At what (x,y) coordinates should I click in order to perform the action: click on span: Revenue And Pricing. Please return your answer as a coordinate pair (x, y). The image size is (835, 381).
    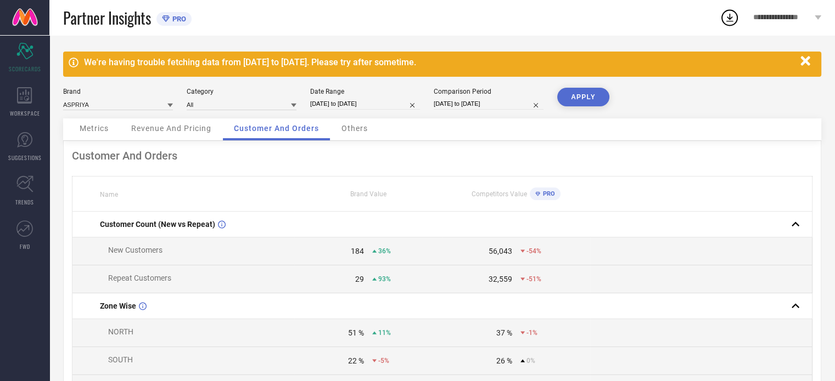
    Looking at the image, I should click on (171, 128).